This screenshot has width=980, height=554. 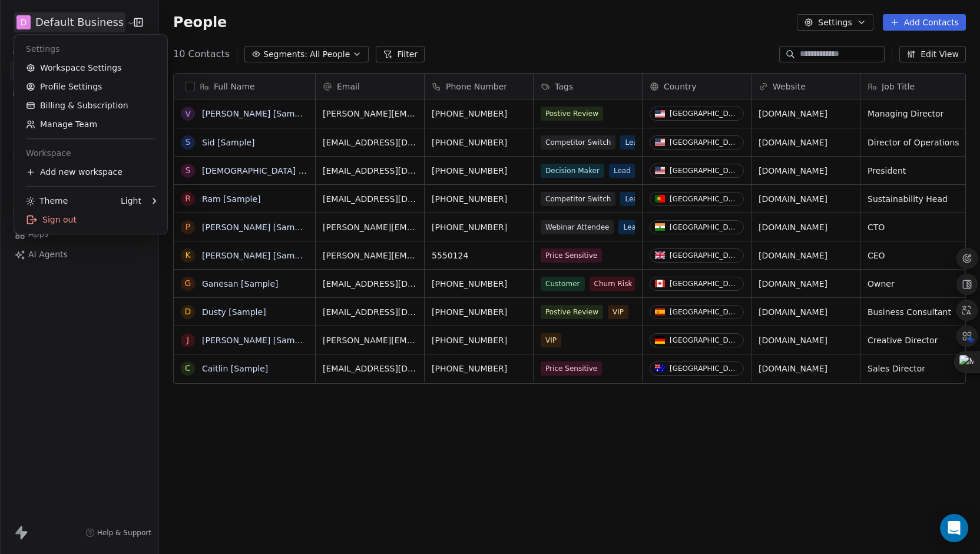 I want to click on div: Sign out, so click(x=91, y=220).